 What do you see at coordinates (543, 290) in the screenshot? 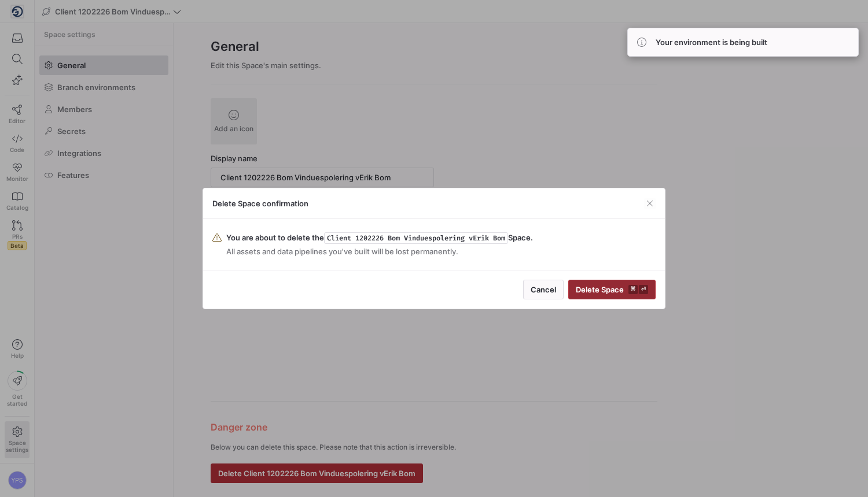
I see `button: Cancel` at bounding box center [543, 290].